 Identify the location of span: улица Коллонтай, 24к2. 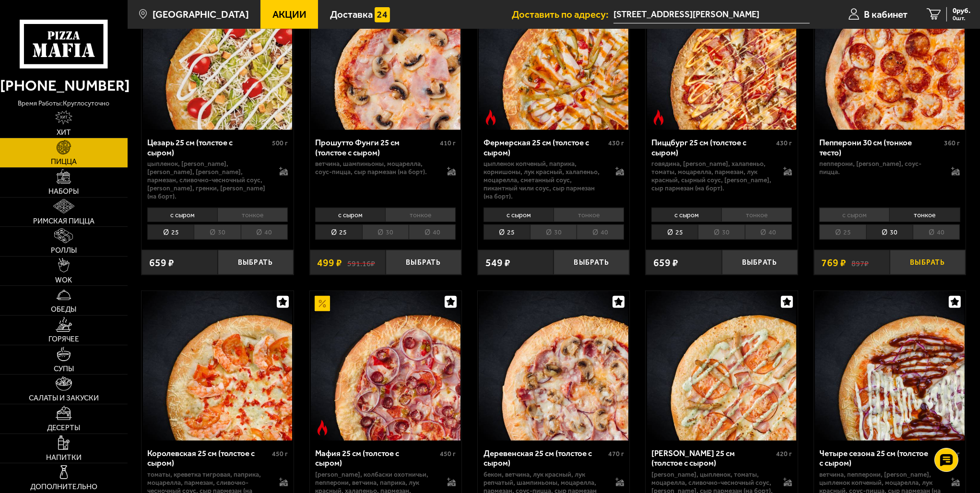
(712, 14).